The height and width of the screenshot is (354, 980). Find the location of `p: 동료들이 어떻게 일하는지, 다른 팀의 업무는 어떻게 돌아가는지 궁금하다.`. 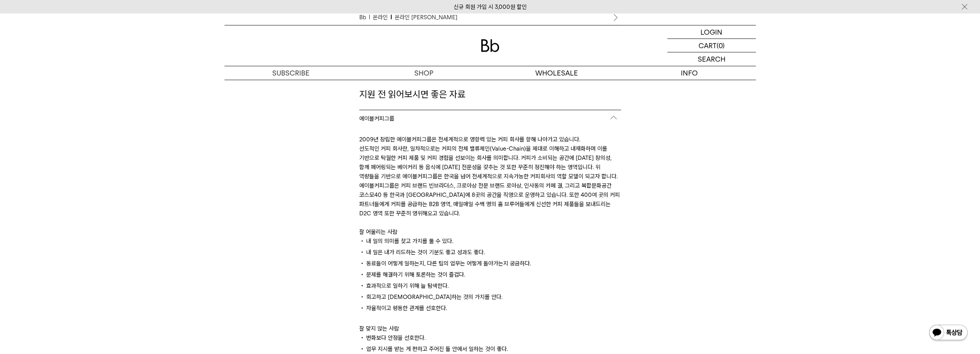

p: 동료들이 어떻게 일하는지, 다른 팀의 업무는 어떻게 돌아가는지 궁금하다. is located at coordinates (490, 265).